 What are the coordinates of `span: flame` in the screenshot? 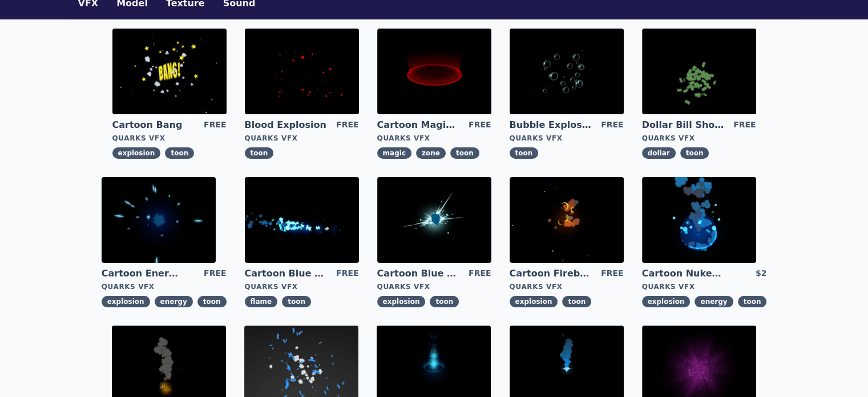 It's located at (261, 302).